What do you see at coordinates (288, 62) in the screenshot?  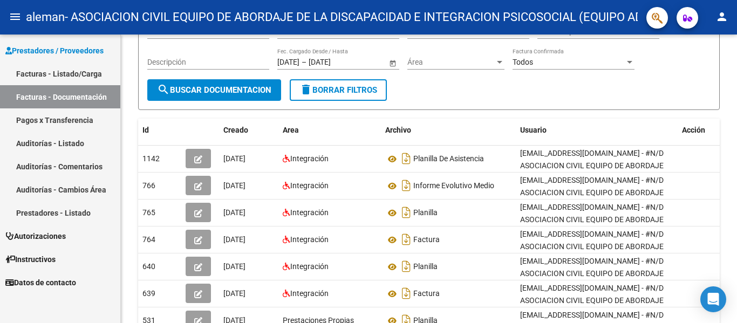 I see `input: Start date` at bounding box center [288, 62].